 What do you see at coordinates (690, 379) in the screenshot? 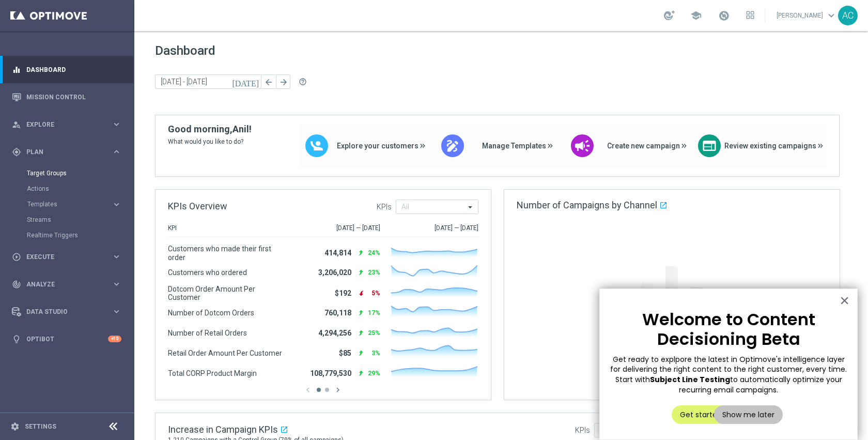
I see `strong: Subject Line Testing` at bounding box center [690, 379].